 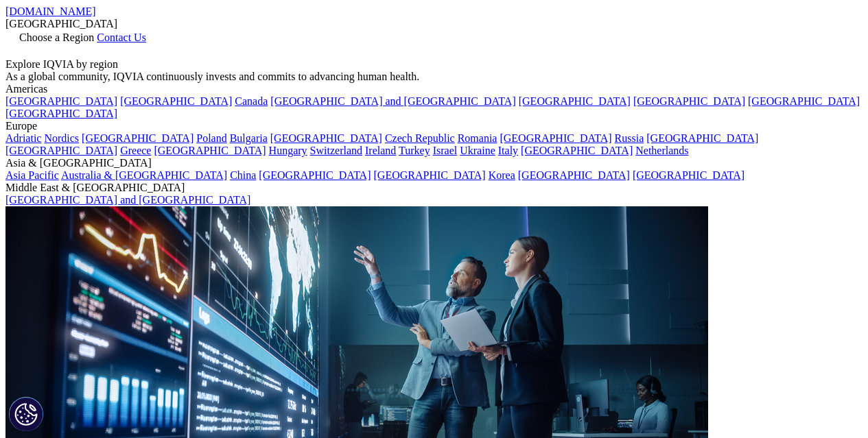 I want to click on a: Canada, so click(x=251, y=100).